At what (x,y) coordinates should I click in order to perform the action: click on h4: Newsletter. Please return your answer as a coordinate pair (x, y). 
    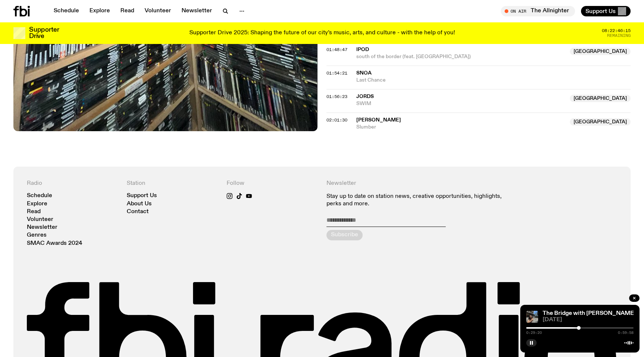
    Looking at the image, I should click on (422, 183).